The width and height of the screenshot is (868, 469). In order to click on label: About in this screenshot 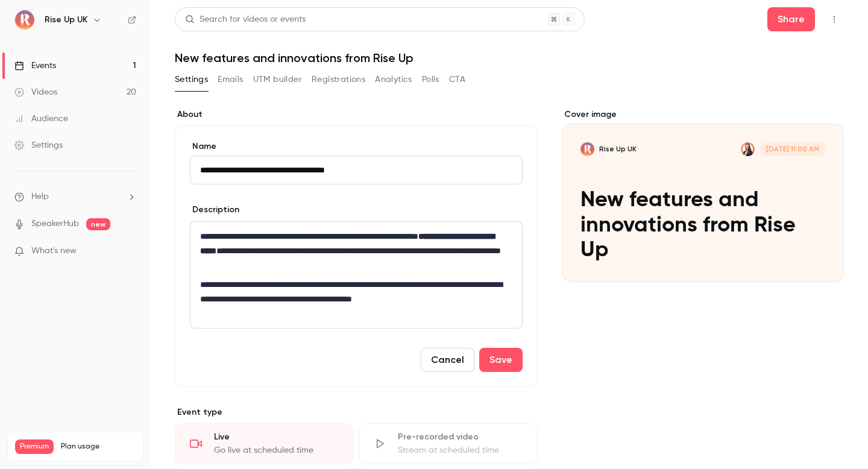, I will do `click(356, 114)`.